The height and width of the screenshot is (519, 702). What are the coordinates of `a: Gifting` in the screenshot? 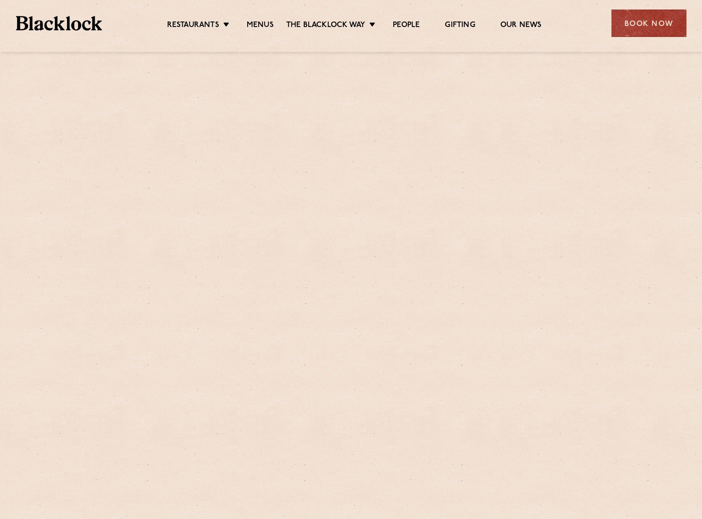 It's located at (460, 26).